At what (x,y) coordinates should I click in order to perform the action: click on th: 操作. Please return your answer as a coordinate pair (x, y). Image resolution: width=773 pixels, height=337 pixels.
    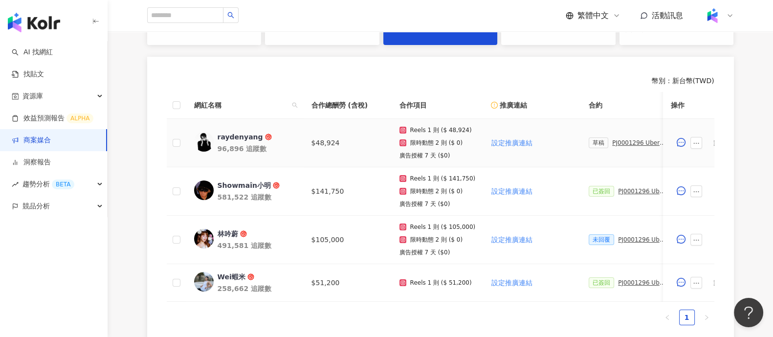
    Looking at the image, I should click on (689, 105).